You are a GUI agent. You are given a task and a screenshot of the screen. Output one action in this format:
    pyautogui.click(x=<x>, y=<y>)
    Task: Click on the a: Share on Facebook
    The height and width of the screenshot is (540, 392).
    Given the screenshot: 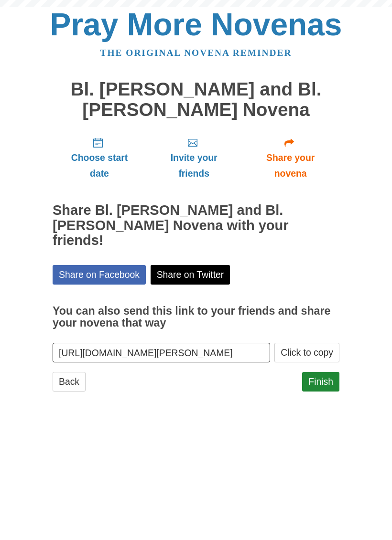 What is the action you would take?
    pyautogui.click(x=99, y=274)
    